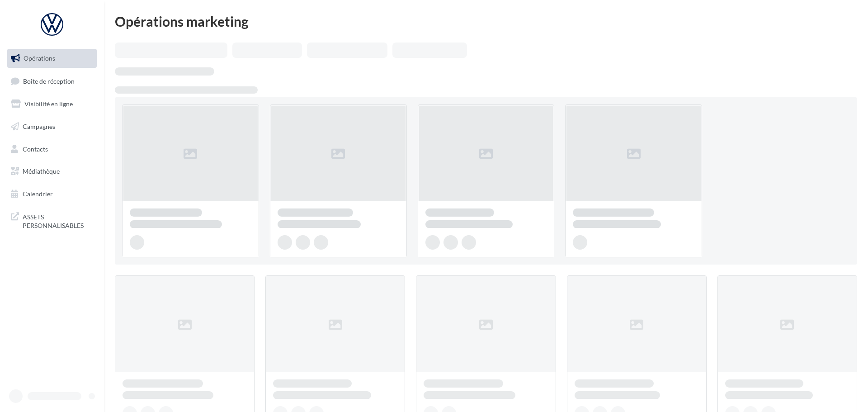 The image size is (868, 412). I want to click on span: ASSETS PERSONNALISABLES, so click(58, 220).